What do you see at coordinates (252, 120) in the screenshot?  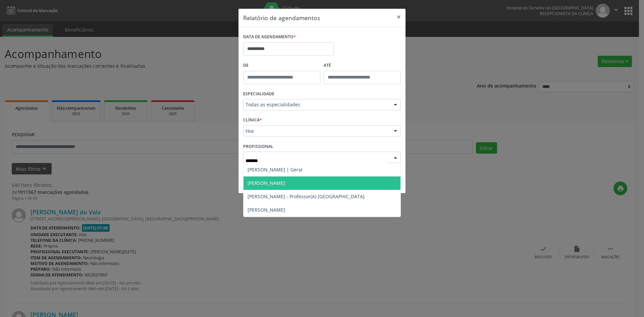 I see `label: CLÍNICA` at bounding box center [252, 120].